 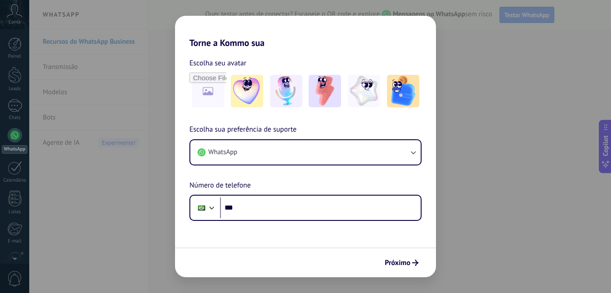 What do you see at coordinates (286, 91) in the screenshot?
I see `img: -2.jpeg` at bounding box center [286, 91].